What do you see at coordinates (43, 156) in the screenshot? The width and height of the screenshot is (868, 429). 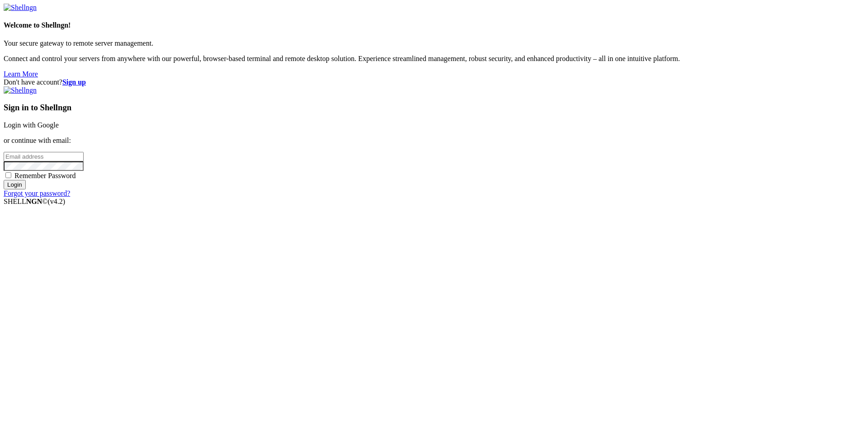 I see `input: Email address` at bounding box center [43, 156].